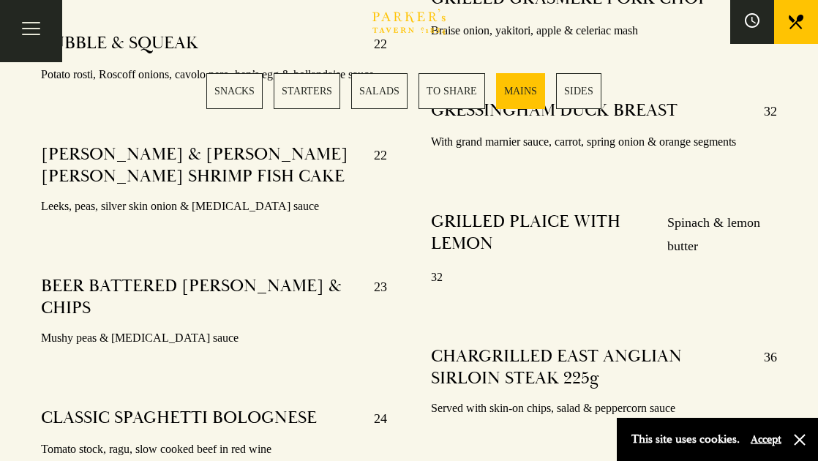  What do you see at coordinates (579, 91) in the screenshot?
I see `a: 6 / 6` at bounding box center [579, 91].